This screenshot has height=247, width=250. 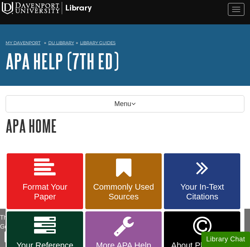 I want to click on h1: APA Home, so click(x=125, y=125).